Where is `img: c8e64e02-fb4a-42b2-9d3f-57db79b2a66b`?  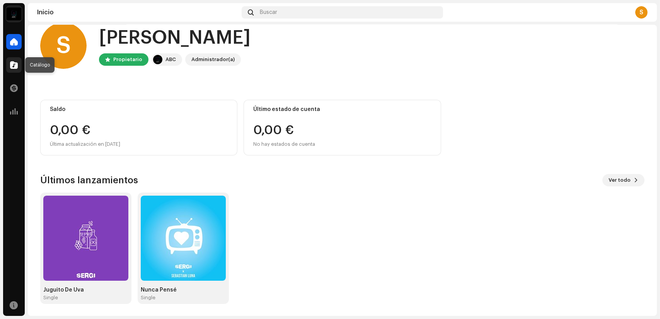
img: c8e64e02-fb4a-42b2-9d3f-57db79b2a66b is located at coordinates (86, 238).